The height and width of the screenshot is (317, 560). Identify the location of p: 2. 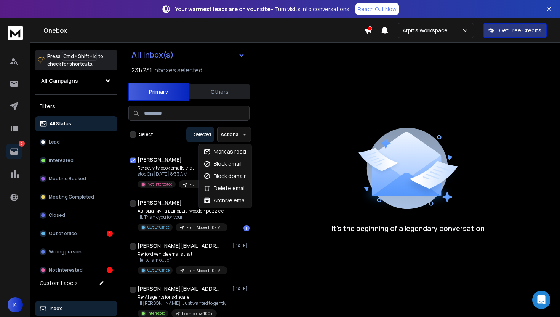
(22, 144).